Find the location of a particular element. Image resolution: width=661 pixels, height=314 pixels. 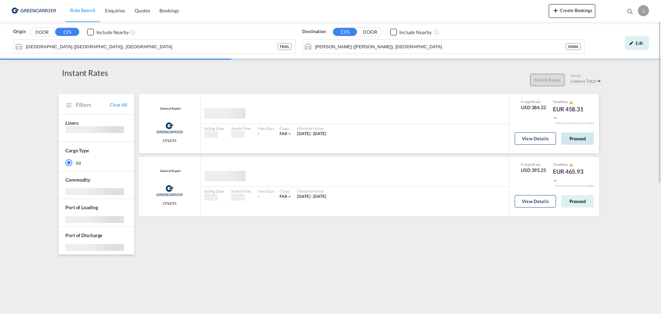

div: EUR 458.31 is located at coordinates (570, 113).